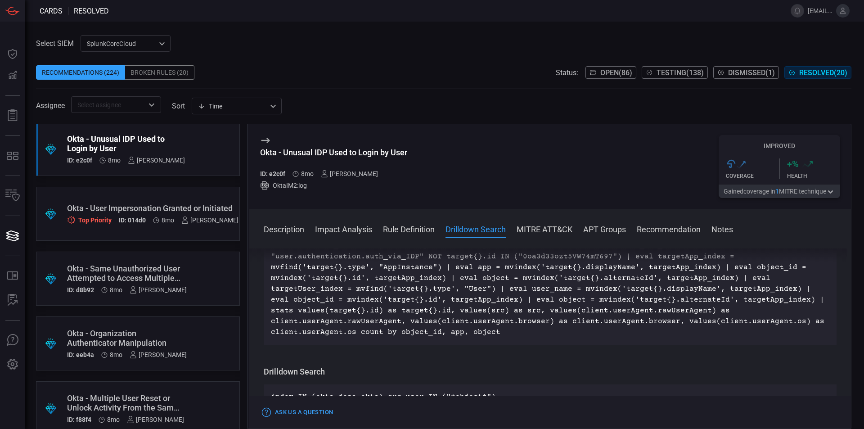 This screenshot has width=864, height=429. Describe the element at coordinates (550, 397) in the screenshot. I see `p: index IN (okta_desa,okta) src_user IN ("$object$")` at that location.